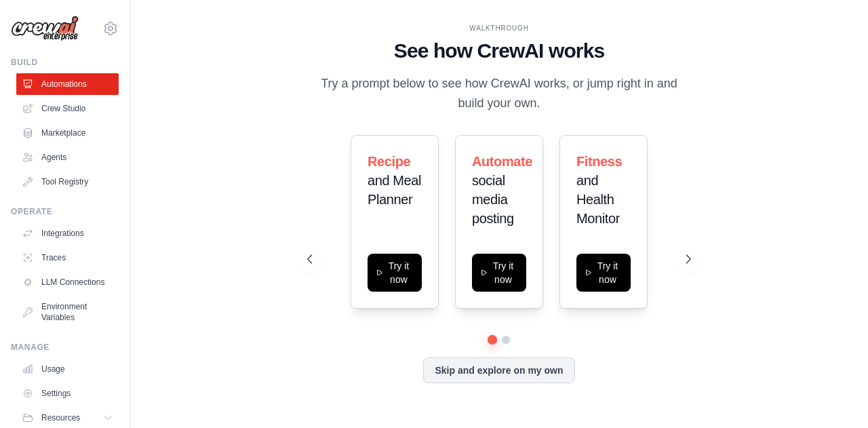 The width and height of the screenshot is (868, 428). What do you see at coordinates (67, 312) in the screenshot?
I see `a: Environment Variables` at bounding box center [67, 312].